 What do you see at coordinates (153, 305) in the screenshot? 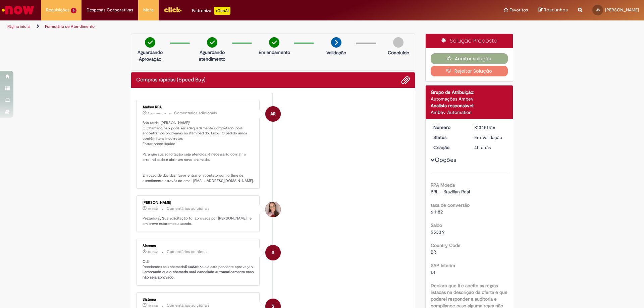
I see `time: 27/08/2025 10:34:20` at bounding box center [153, 305].